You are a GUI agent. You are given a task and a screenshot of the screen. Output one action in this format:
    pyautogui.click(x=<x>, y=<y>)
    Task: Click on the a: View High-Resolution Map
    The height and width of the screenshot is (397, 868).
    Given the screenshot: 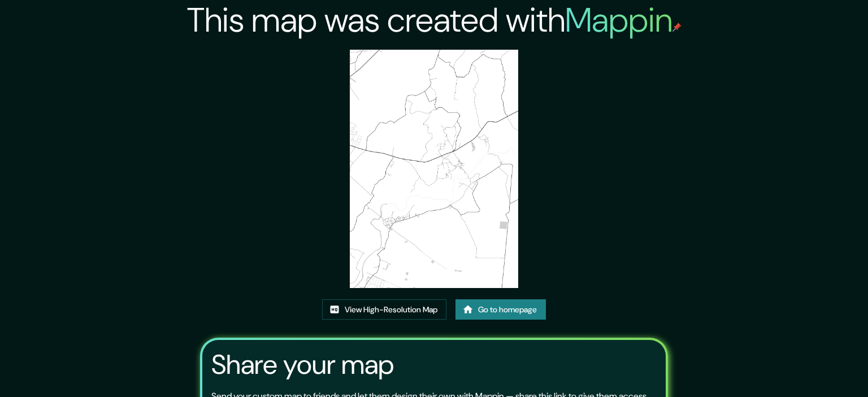 What is the action you would take?
    pyautogui.click(x=384, y=310)
    